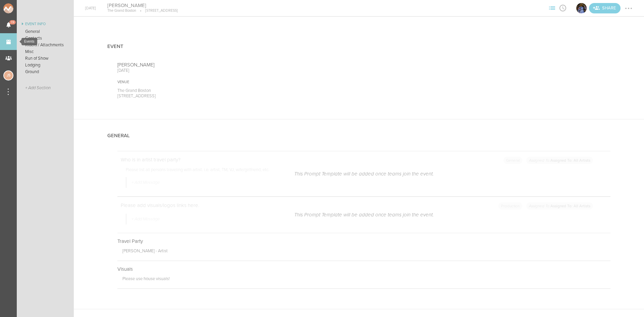 The height and width of the screenshot is (317, 644). I want to click on a: Invite teams to the Event, so click(605, 8).